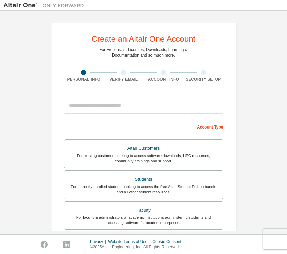 The image size is (287, 254). Describe the element at coordinates (123, 79) in the screenshot. I see `div: Verify Email` at that location.